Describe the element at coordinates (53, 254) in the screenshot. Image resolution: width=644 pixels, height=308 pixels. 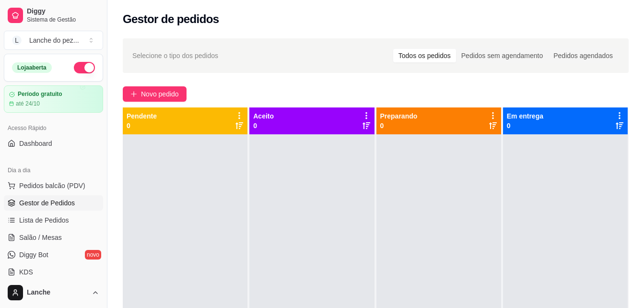
I see `a: Diggy Botnovo` at that location.